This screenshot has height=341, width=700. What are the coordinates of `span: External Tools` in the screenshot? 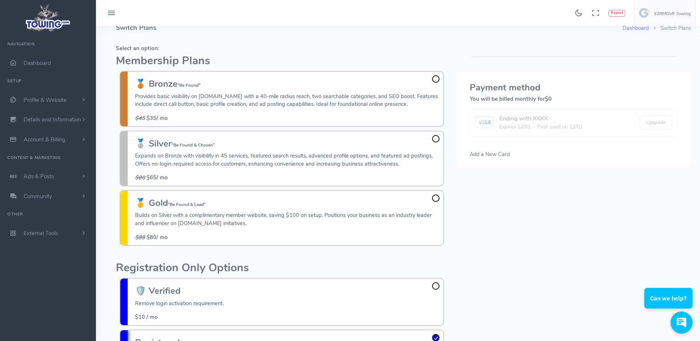 It's located at (41, 233).